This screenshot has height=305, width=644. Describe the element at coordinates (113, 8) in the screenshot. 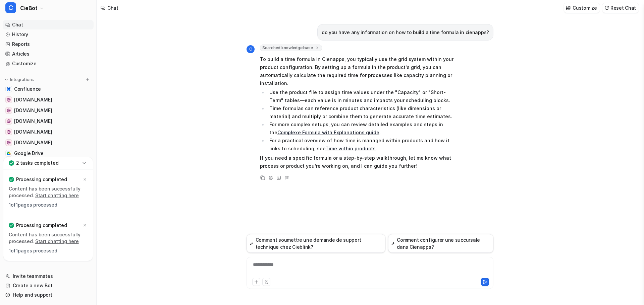

I see `div: Chat` at that location.